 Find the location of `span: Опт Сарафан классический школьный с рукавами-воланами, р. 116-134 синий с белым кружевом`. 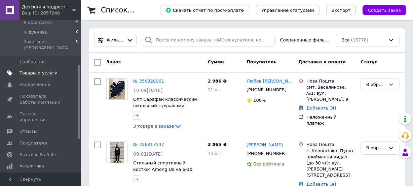

span: Опт Сарафан классический школьный с рукавами-воланами, р. 116-134 синий с белым кружевом is located at coordinates (167, 108).